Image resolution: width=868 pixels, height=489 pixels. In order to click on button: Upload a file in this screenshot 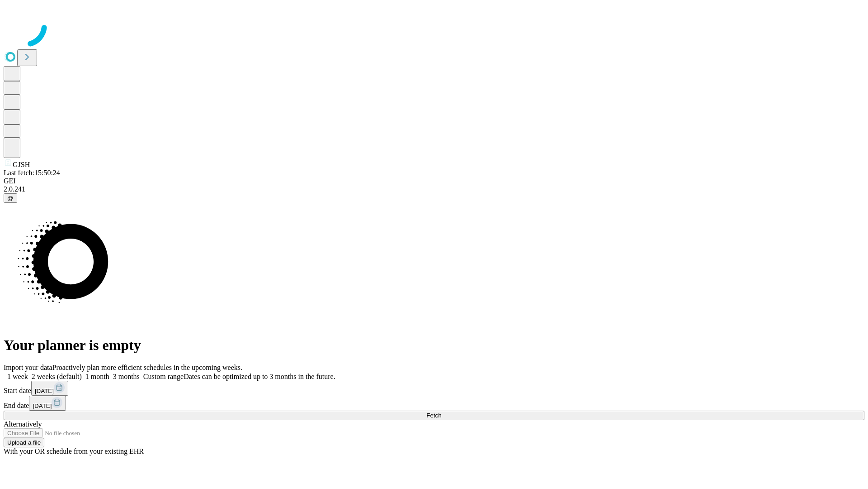, I will do `click(24, 442)`.